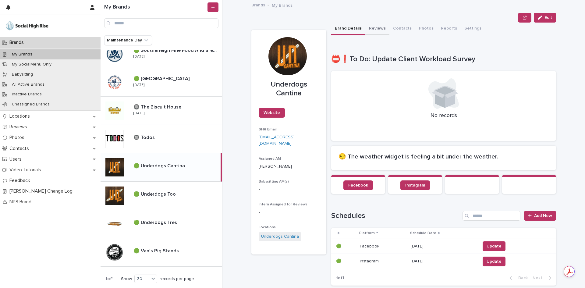  What do you see at coordinates (18, 137) in the screenshot?
I see `p: Photos` at bounding box center [18, 137].